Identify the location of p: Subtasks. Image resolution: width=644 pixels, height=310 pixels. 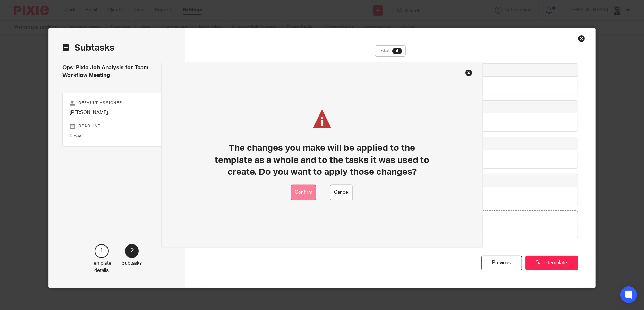
(132, 263).